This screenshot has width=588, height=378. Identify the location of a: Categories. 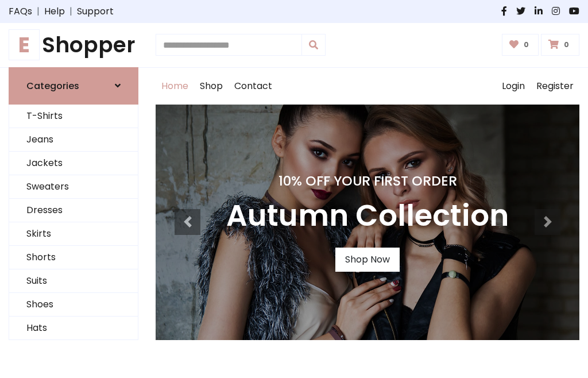
(73, 86).